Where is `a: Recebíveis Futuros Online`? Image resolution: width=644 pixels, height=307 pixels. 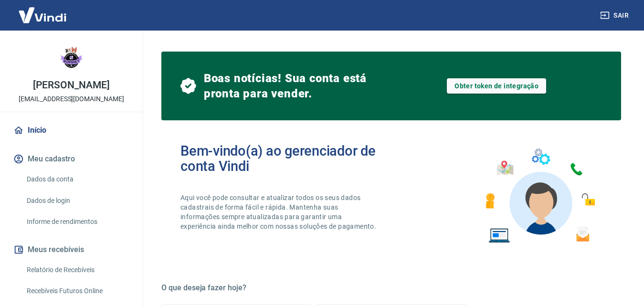 a: Recebíveis Futuros Online is located at coordinates (77, 291).